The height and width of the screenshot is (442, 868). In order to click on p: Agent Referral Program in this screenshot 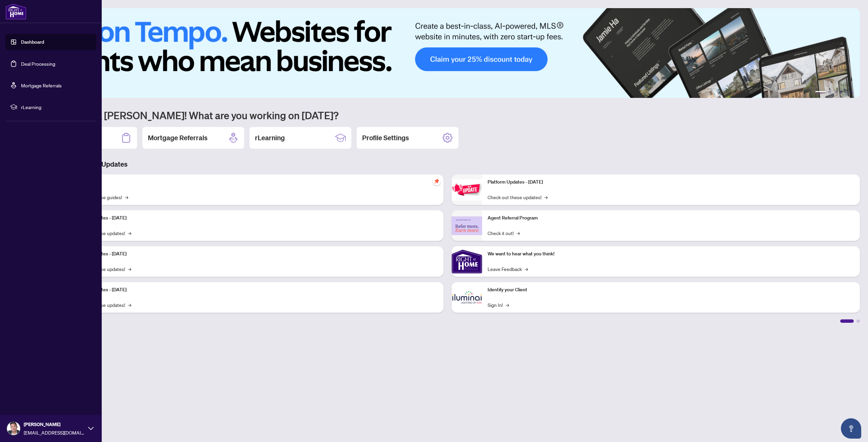, I will do `click(671, 218)`.